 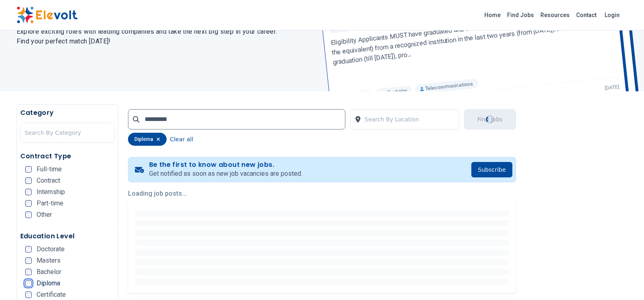 I want to click on span: Part-time, so click(x=50, y=204).